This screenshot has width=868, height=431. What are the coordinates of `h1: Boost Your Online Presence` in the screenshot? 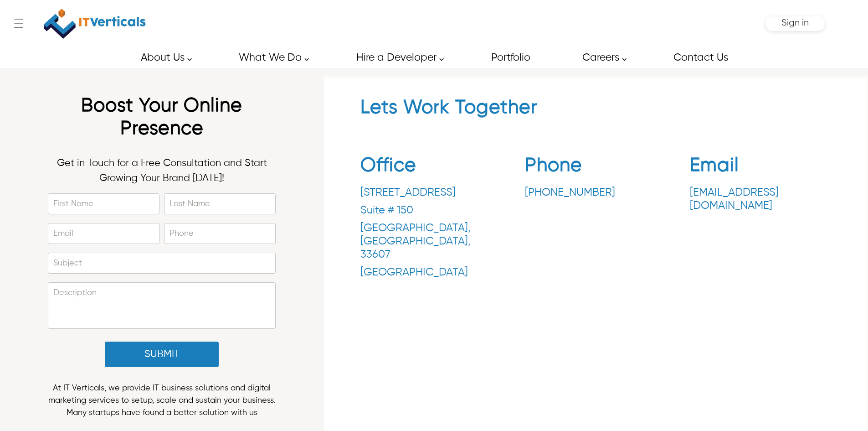 It's located at (162, 119).